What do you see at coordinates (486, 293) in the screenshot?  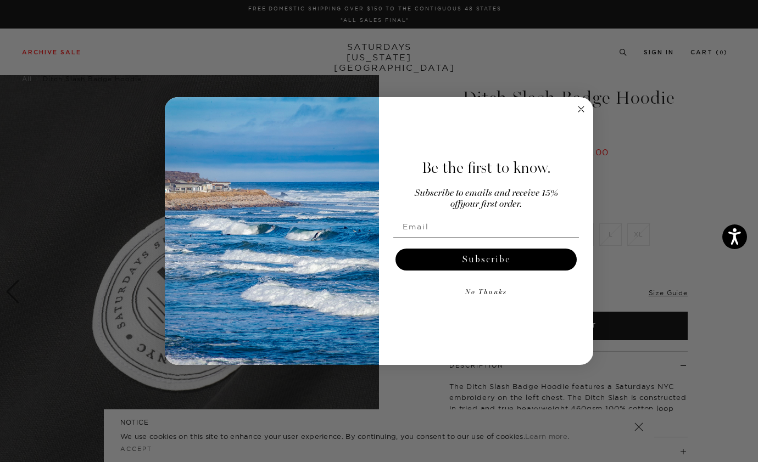 I see `button: No Thanks` at bounding box center [486, 293].